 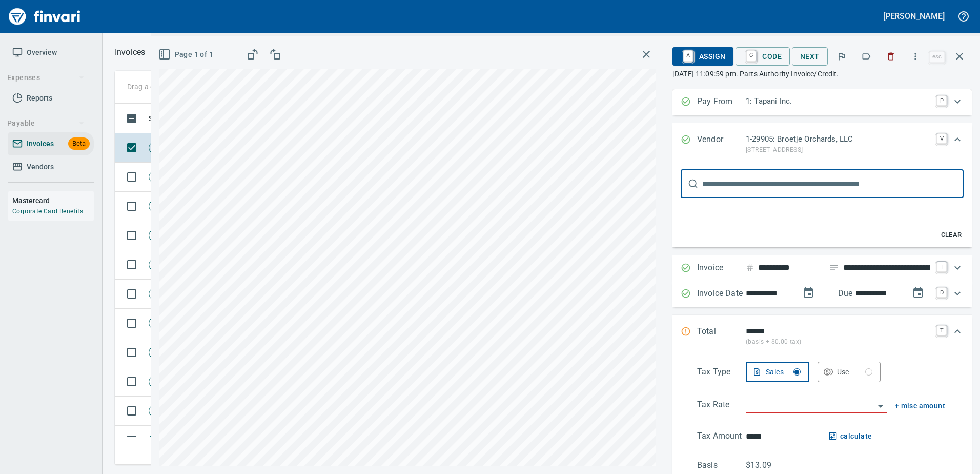 What do you see at coordinates (880, 406) in the screenshot?
I see `button: Open` at bounding box center [880, 406].